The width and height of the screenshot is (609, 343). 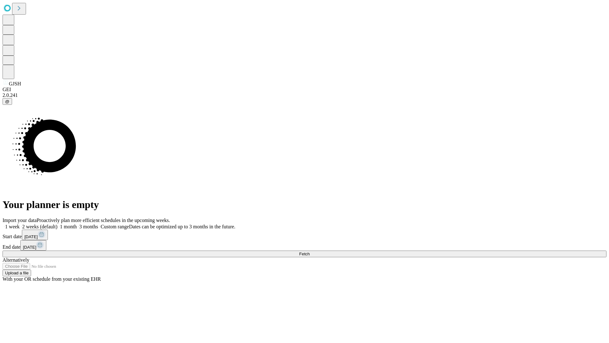 I want to click on span: With your OR schedule from your existing EHR, so click(x=52, y=279).